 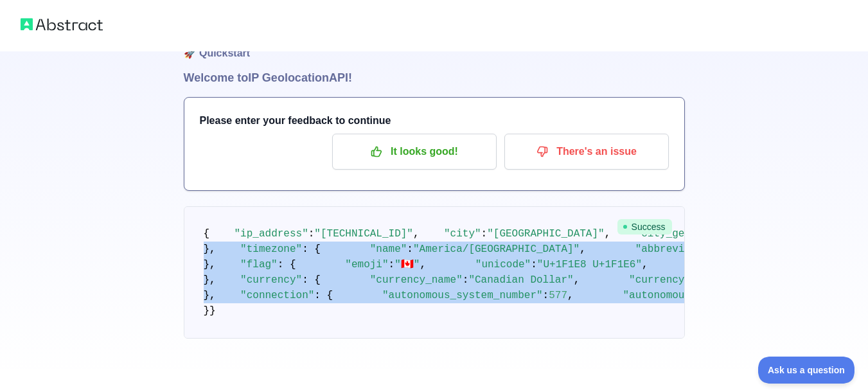 What do you see at coordinates (721, 296) in the screenshot?
I see `span: "autonomous_system_organization"` at bounding box center [721, 296].